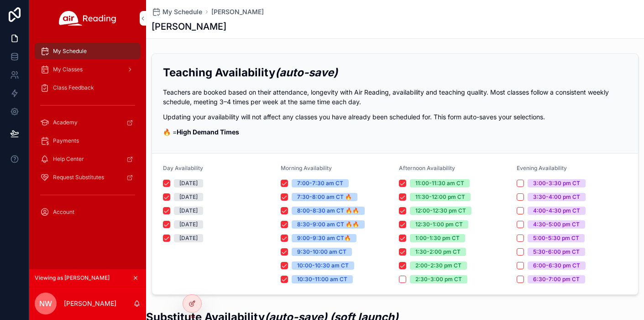 Image resolution: width=644 pixels, height=320 pixels. Describe the element at coordinates (557, 197) in the screenshot. I see `div: 3:30-4:00 pm CT` at that location.